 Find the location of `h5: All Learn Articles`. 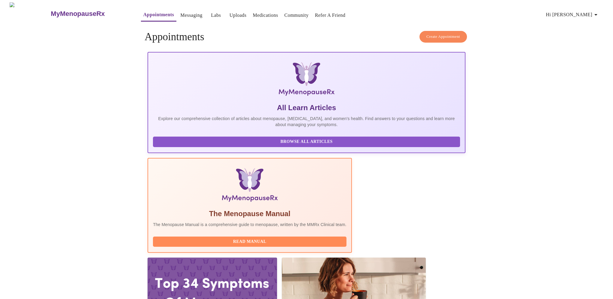

h5: All Learn Articles is located at coordinates (306, 108).